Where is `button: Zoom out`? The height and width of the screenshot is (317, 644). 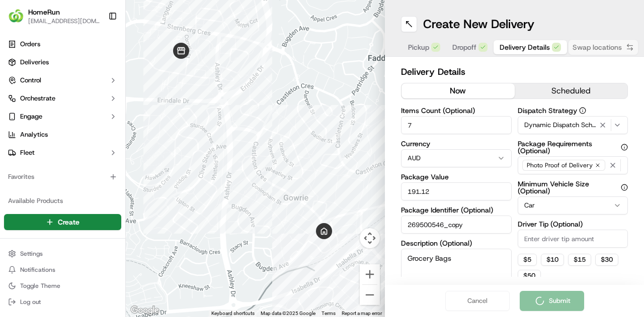
button: Zoom out is located at coordinates (369, 295).